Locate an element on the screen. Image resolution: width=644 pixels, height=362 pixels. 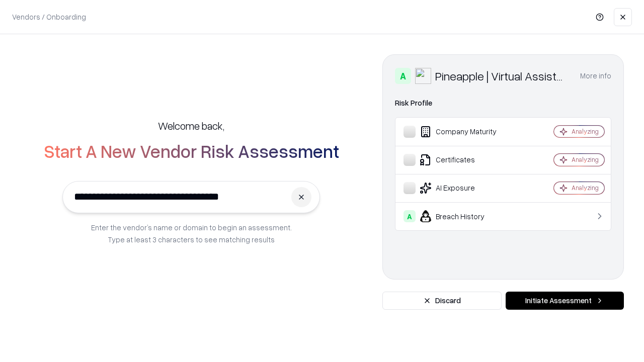
div: Pineapple | Virtual Assistant Agency is located at coordinates (502, 76).